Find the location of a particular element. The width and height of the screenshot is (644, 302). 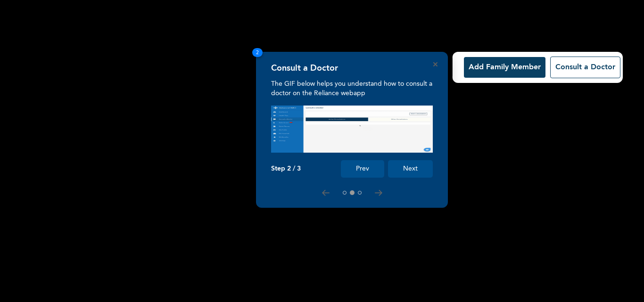

button: Prev is located at coordinates (363, 168).